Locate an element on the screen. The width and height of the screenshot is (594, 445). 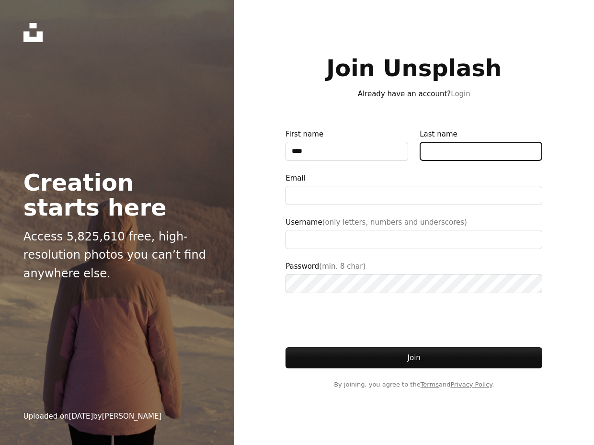
p: Already have an account? is located at coordinates (414, 94).